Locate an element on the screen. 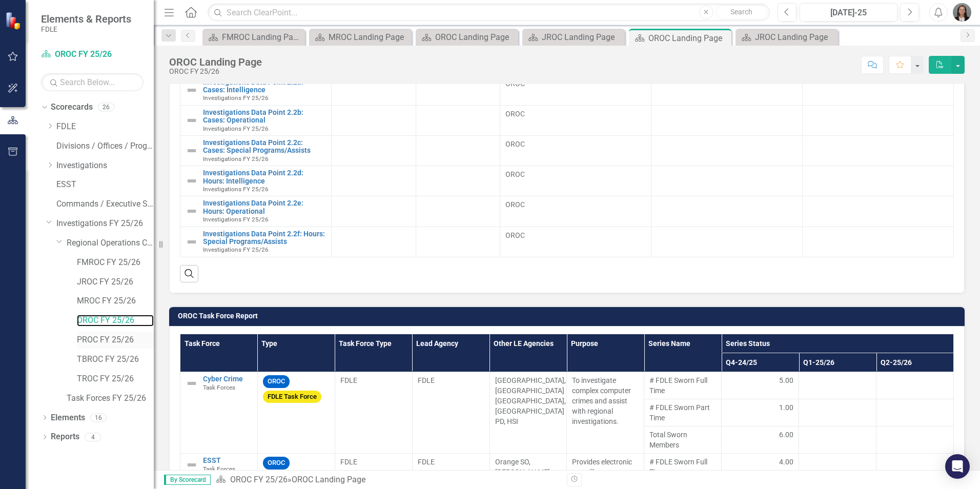 This screenshot has height=489, width=980. div: 16 is located at coordinates (98, 417).